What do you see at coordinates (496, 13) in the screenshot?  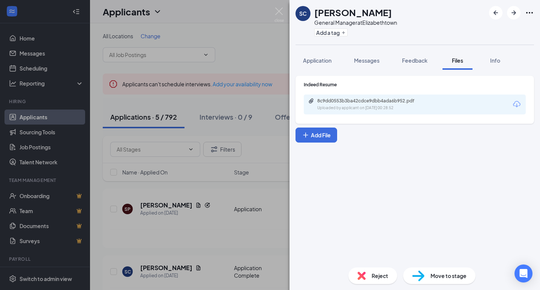 I see `button: ArrowLeftNew` at bounding box center [496, 13].